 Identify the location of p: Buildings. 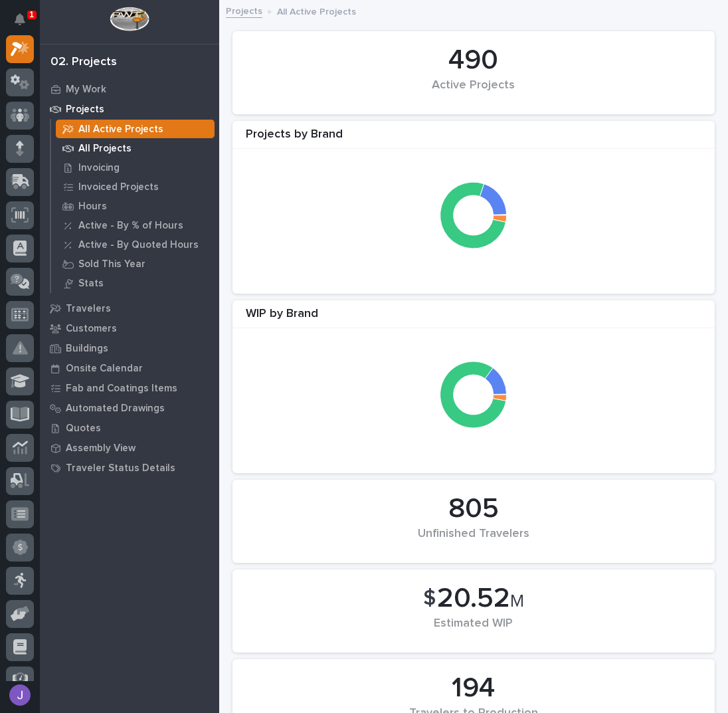
(87, 349).